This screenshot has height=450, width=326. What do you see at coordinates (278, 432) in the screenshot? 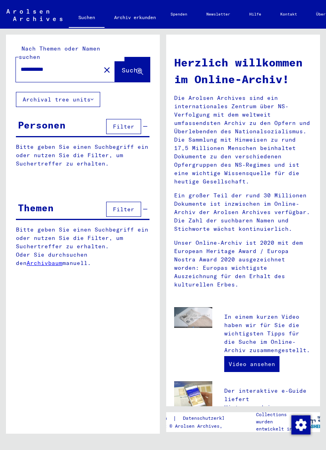
I see `p: wurden entwickelt in Partnerschaft mit` at bounding box center [278, 432].